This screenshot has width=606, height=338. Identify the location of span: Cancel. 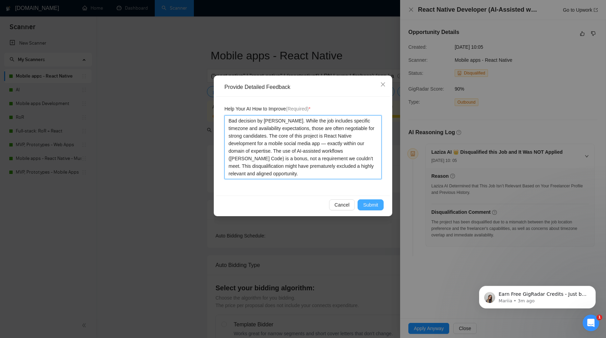
(342, 205).